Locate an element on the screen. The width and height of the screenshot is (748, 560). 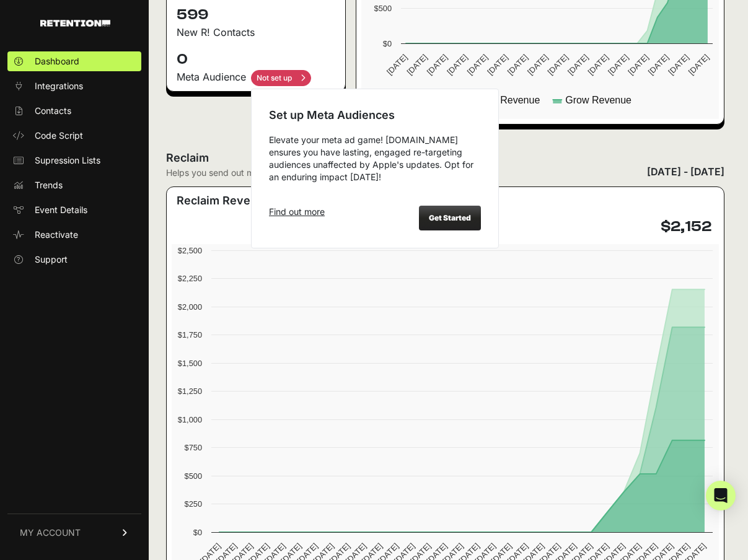
a: Integrations is located at coordinates (74, 86).